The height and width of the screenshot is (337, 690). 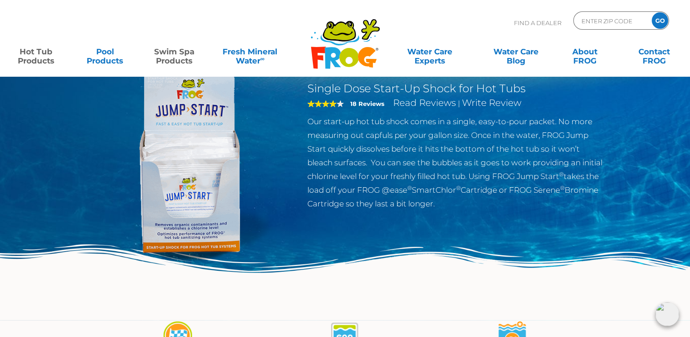 What do you see at coordinates (516, 52) in the screenshot?
I see `a: Water CareBlog` at bounding box center [516, 52].